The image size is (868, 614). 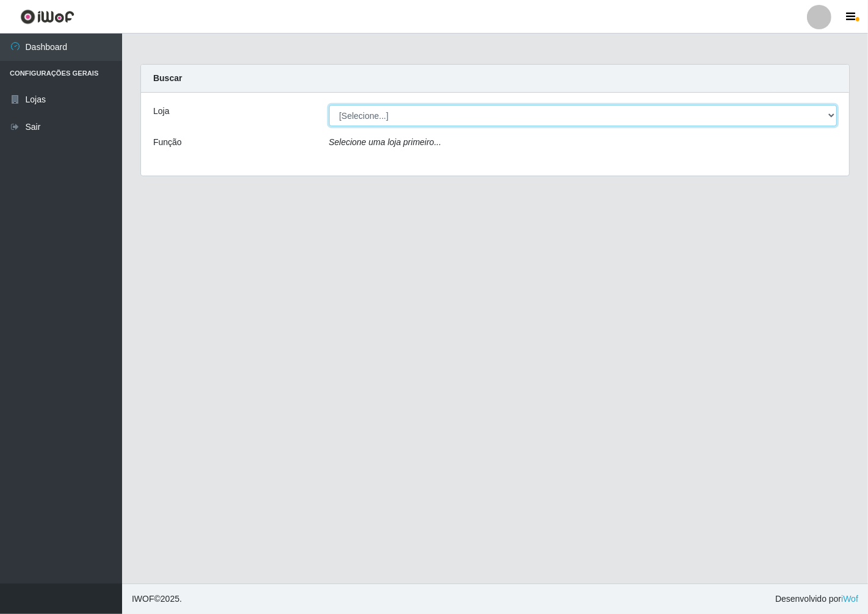 I want to click on strong: Buscar, so click(x=167, y=78).